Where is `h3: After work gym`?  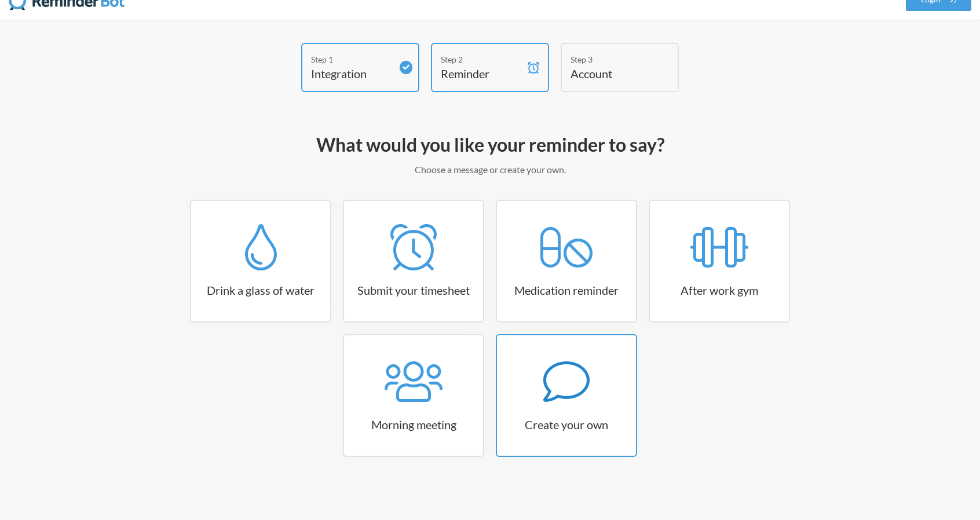
h3: After work gym is located at coordinates (719, 290).